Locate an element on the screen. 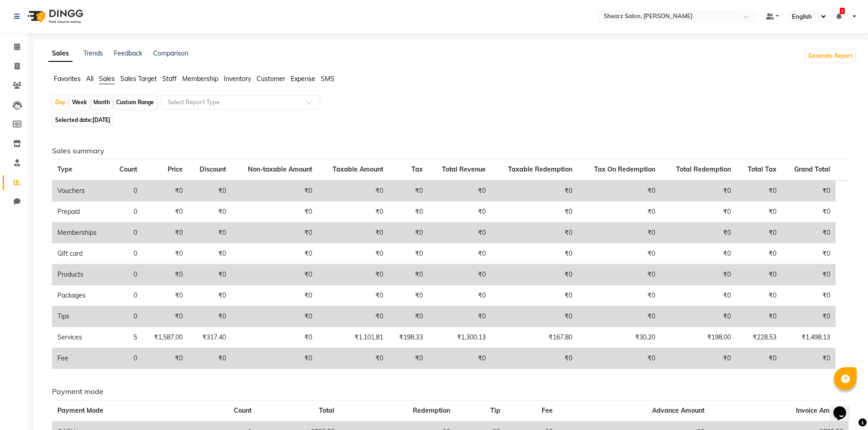  td: ₹198.00 is located at coordinates (699, 338).